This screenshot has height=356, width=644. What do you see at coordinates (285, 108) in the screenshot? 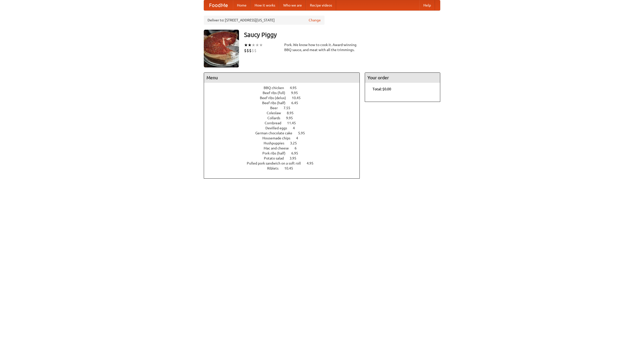
I see `a: Beer 7.55` at bounding box center [285, 108].